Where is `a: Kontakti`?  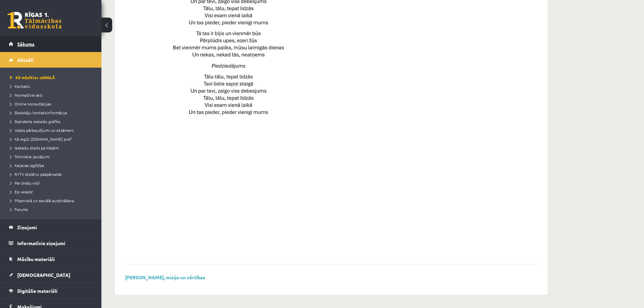 a: Kontakti is located at coordinates (52, 86).